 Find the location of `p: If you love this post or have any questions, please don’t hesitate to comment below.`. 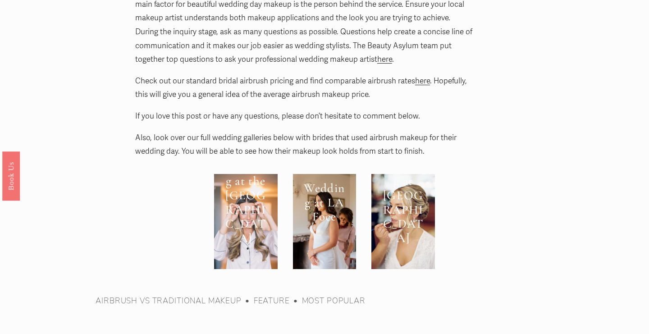

p: If you love this post or have any questions, please don’t hesitate to comment below. is located at coordinates (305, 116).